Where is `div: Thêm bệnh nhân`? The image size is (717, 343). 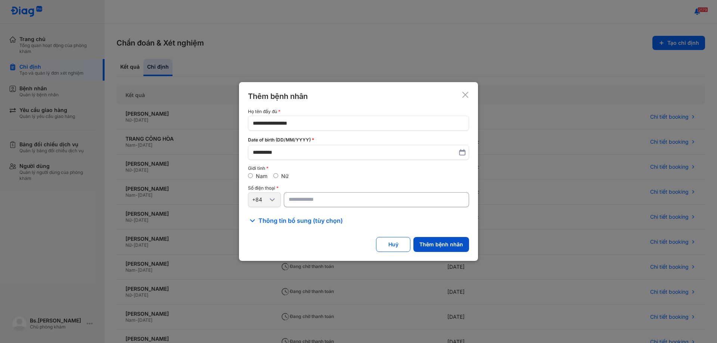
div: Thêm bệnh nhân is located at coordinates (278, 96).